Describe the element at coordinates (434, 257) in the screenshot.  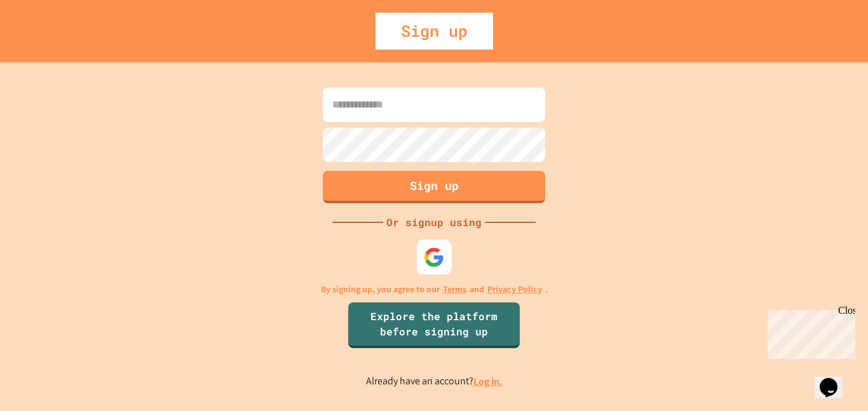
I see `img: google-icon.svg` at that location.